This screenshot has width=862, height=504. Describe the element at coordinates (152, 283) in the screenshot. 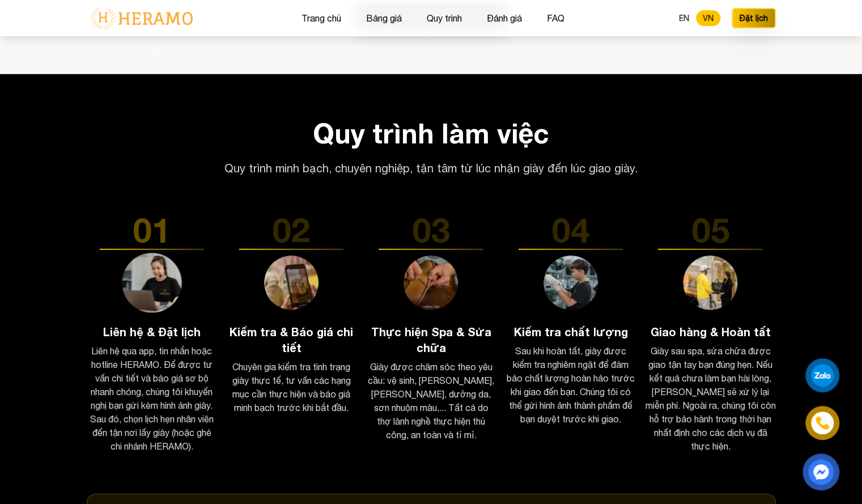

I see `img: process.book.title` at that location.